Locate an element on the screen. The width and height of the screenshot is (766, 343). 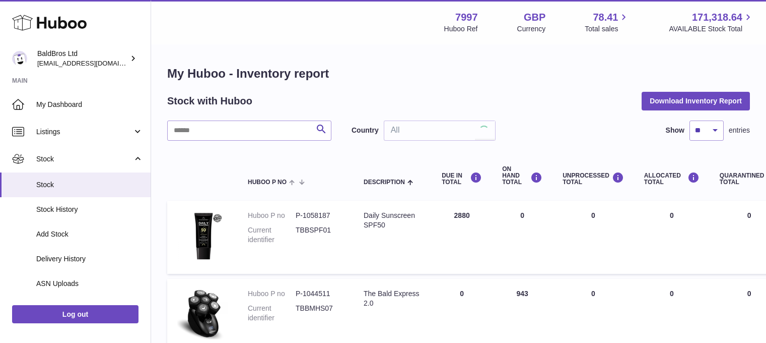
dd: TBBSPF01 is located at coordinates (319, 235).